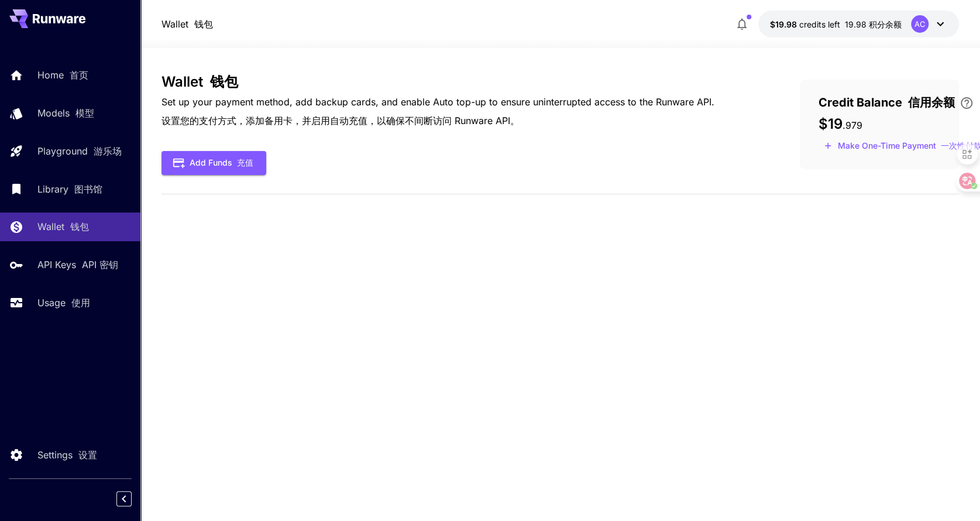 Image resolution: width=980 pixels, height=521 pixels. What do you see at coordinates (438, 113) in the screenshot?
I see `p: Set up your payment method, add backup cards, and enable Auto top-up to ensure uninterrupted acce...` at bounding box center [438, 113].